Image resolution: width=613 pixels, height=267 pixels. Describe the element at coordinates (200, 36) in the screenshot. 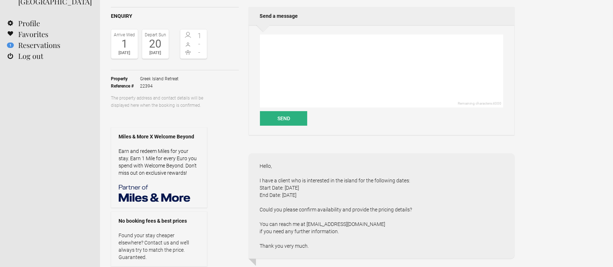

I see `span: 1` at that location.